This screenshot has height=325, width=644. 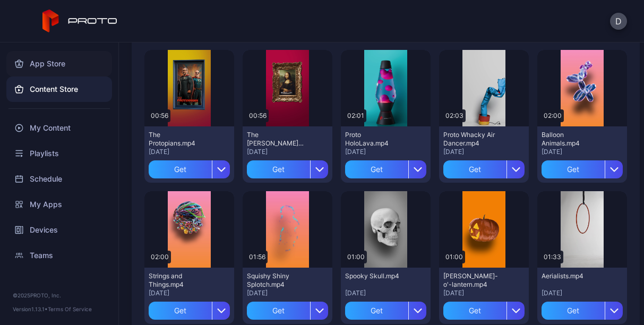 I want to click on div: Spooky Skull.mp4, so click(x=374, y=276).